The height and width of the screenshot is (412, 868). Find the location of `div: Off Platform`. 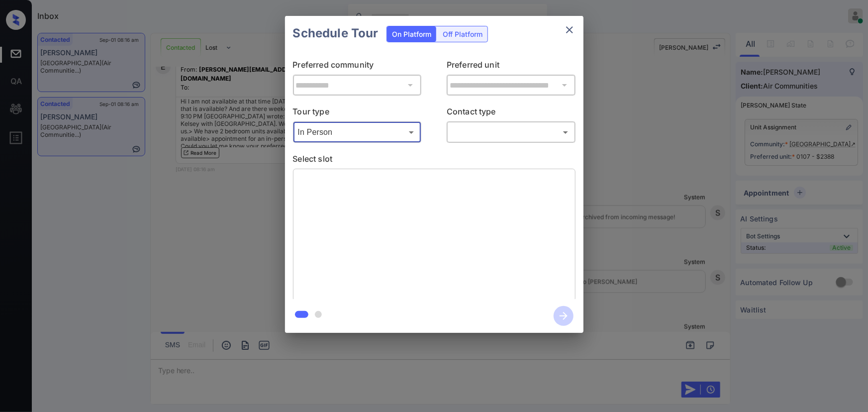

div: Off Platform is located at coordinates (463, 34).